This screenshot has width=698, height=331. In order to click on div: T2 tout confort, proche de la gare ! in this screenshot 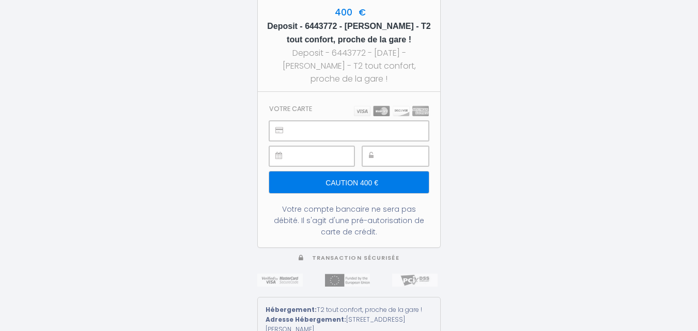, I will do `click(349, 310)`.